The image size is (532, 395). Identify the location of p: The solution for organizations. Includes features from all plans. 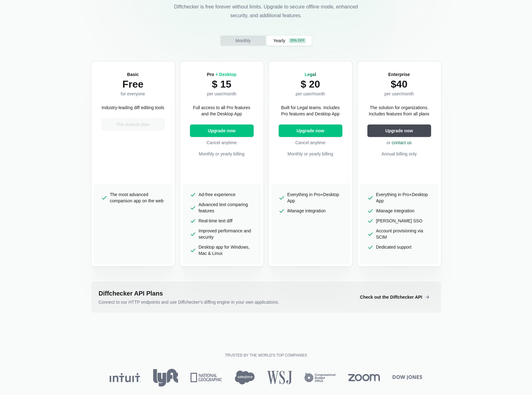
(399, 111).